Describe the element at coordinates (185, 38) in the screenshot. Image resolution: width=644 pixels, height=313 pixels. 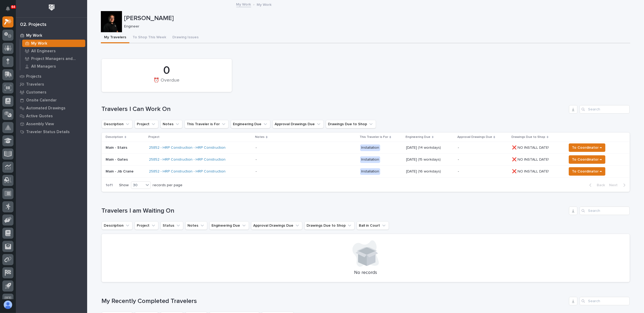
I see `button: Drawing Issues` at that location.